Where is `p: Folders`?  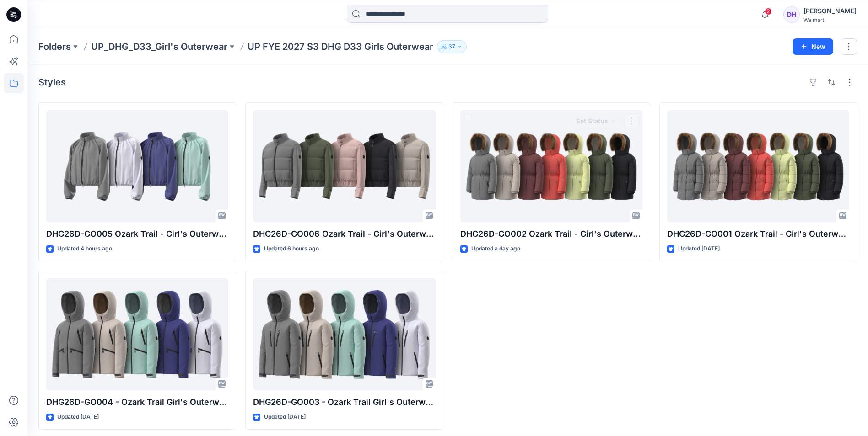
p: Folders is located at coordinates (55, 47).